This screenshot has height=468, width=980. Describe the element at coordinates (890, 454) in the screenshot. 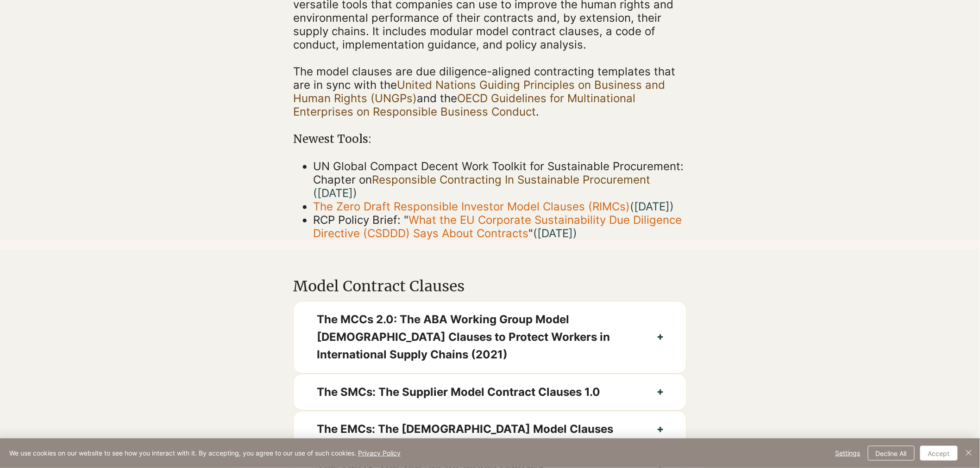

I see `button: Decline All` at that location.